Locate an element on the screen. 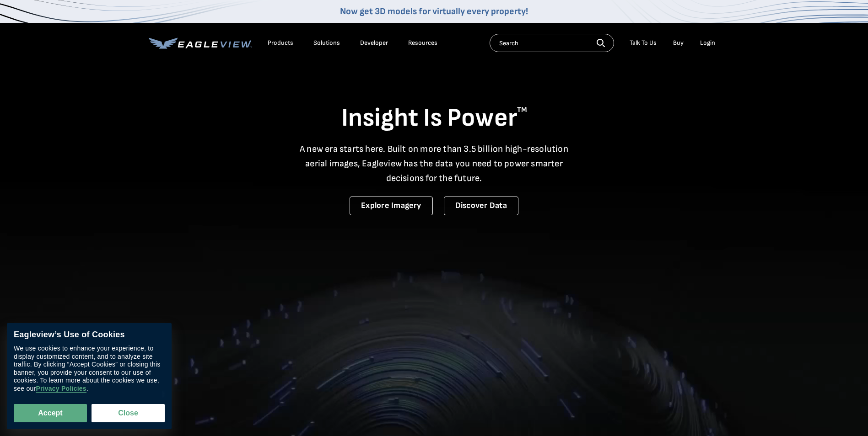 The height and width of the screenshot is (436, 868). button: Close is located at coordinates (128, 413).